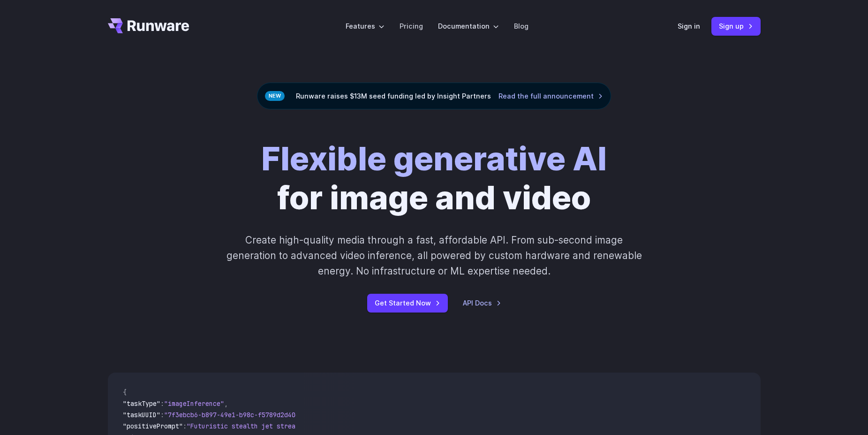 The width and height of the screenshot is (868, 435). I want to click on a: Pricing, so click(411, 26).